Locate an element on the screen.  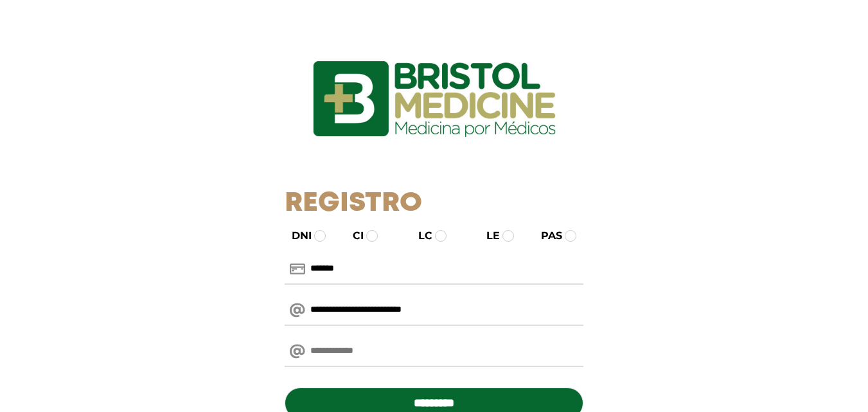
label: CI is located at coordinates (352, 236).